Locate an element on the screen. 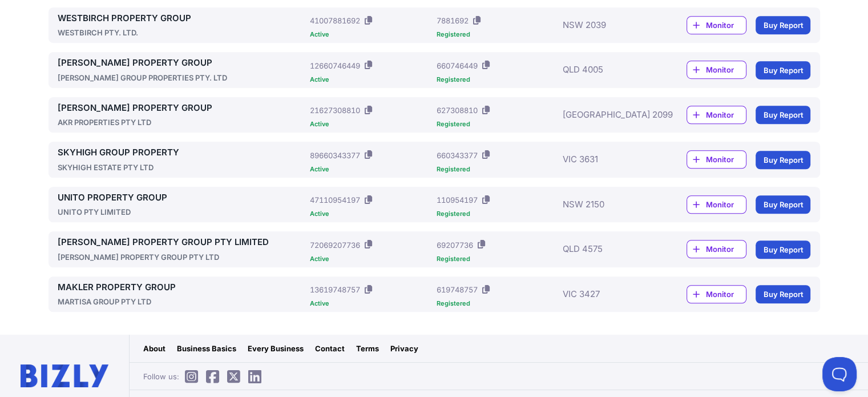 Image resolution: width=868 pixels, height=397 pixels. span: Follow us: is located at coordinates (205, 376).